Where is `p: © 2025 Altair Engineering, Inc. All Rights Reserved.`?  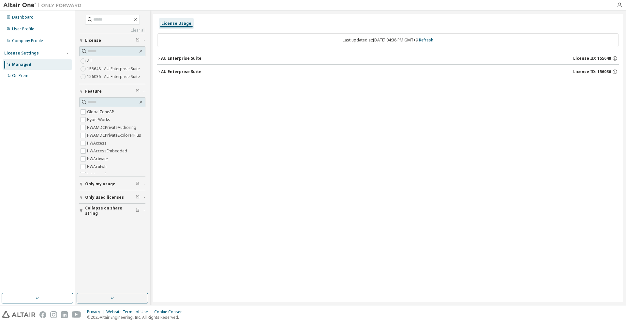
p: © 2025 Altair Engineering, Inc. All Rights Reserved. is located at coordinates (137, 317).